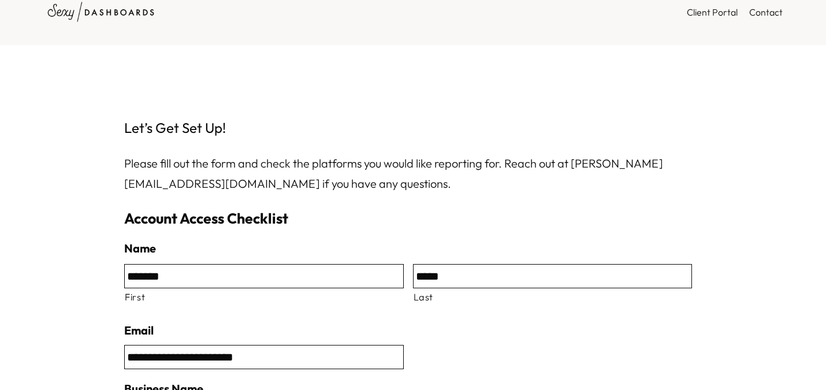  What do you see at coordinates (139, 330) in the screenshot?
I see `label: Email` at bounding box center [139, 330].